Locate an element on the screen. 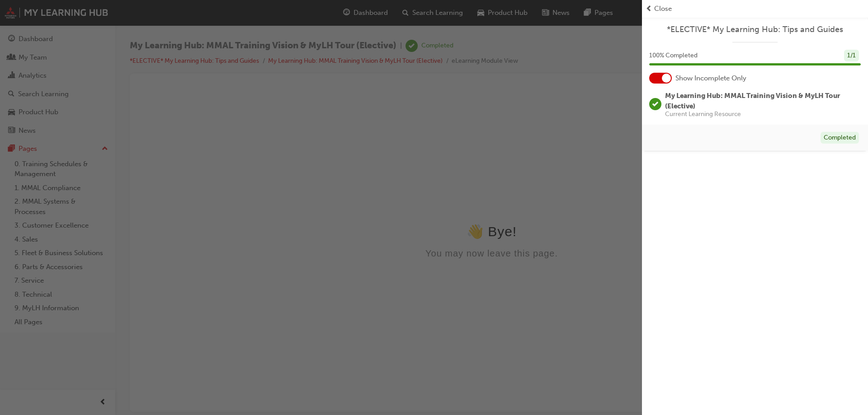 The width and height of the screenshot is (868, 415). a: *ELECTIVE* My Learning Hub: Tips and Guides is located at coordinates (755, 29).